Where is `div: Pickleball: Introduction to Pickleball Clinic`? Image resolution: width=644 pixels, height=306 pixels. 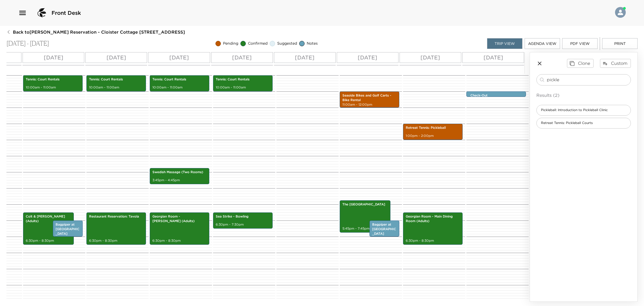
div: Pickleball: Introduction to Pickleball Clinic is located at coordinates (584, 110).